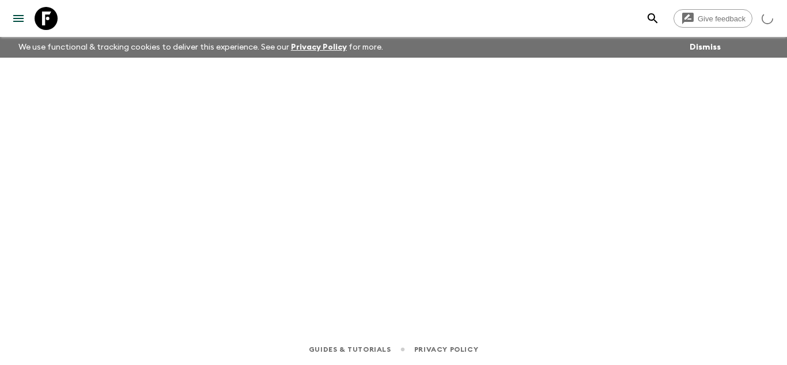  I want to click on button: Dismiss, so click(705, 47).